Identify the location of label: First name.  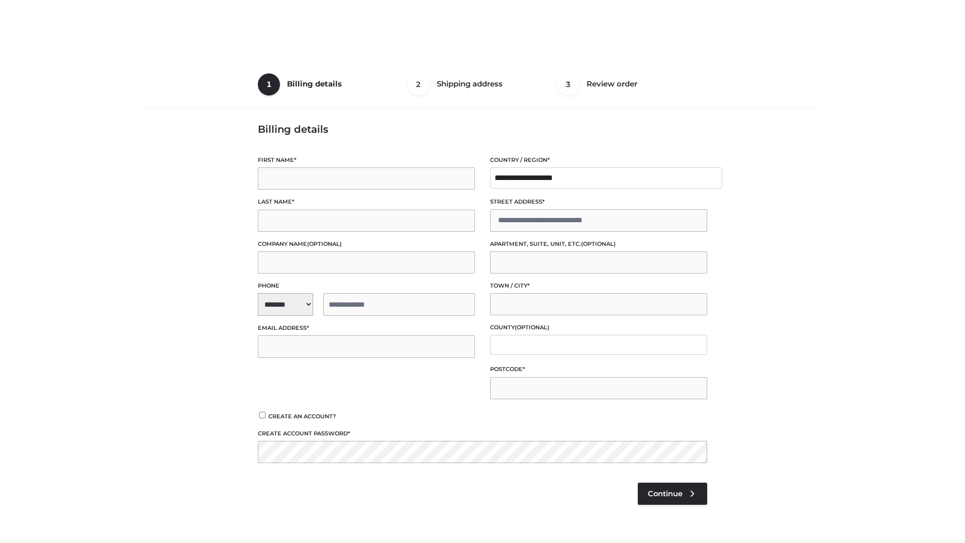
(366, 160).